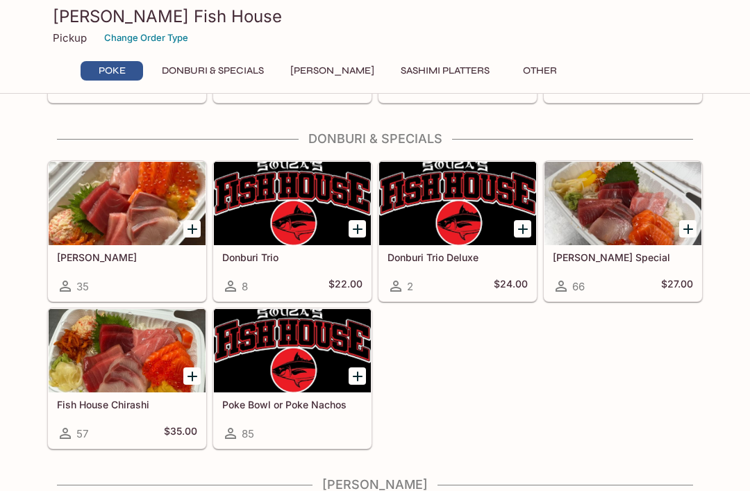  Describe the element at coordinates (345, 286) in the screenshot. I see `h5: $22.00` at that location.